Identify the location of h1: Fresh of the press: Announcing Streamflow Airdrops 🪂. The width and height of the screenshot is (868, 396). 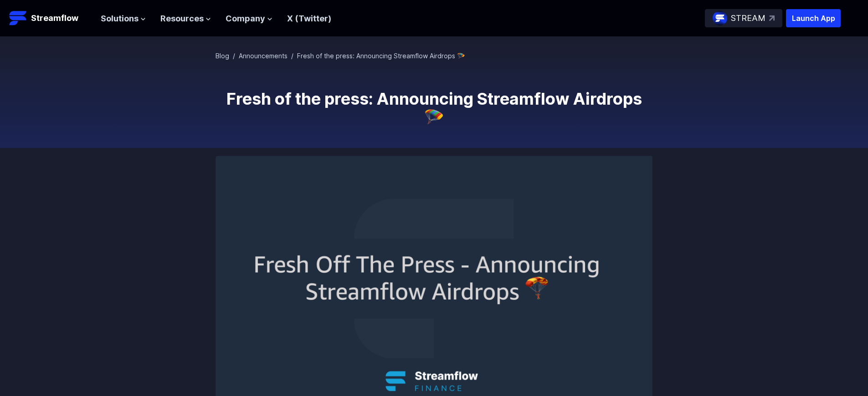
(434, 108).